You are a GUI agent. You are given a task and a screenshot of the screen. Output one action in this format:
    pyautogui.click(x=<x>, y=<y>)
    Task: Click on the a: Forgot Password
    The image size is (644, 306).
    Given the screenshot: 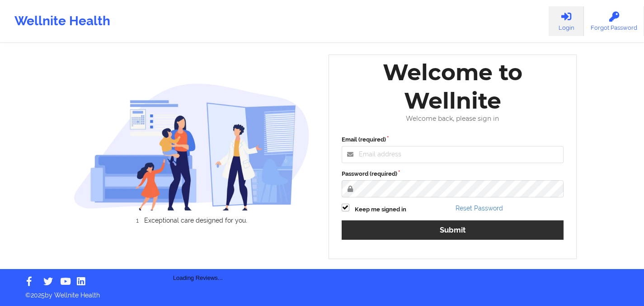 What is the action you would take?
    pyautogui.click(x=614, y=21)
    